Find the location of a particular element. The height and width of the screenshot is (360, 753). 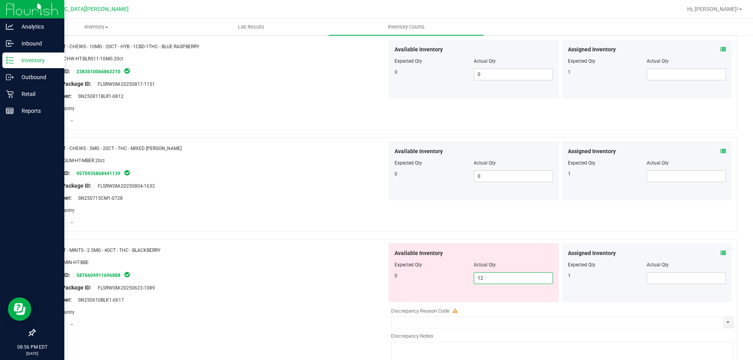

div: Discrepancy Notes is located at coordinates (562, 336).